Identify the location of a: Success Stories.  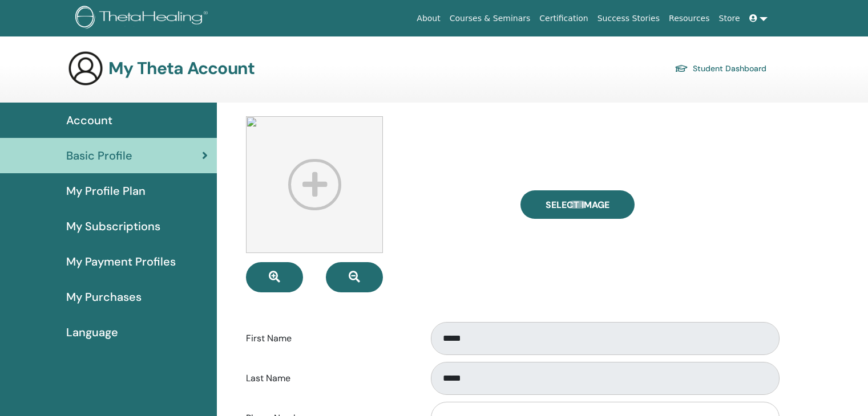
(628, 18).